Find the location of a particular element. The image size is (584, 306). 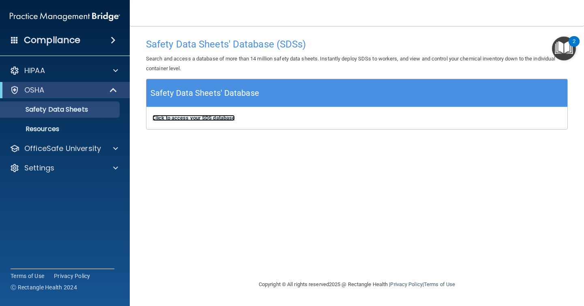

p: Resources is located at coordinates (60, 129).